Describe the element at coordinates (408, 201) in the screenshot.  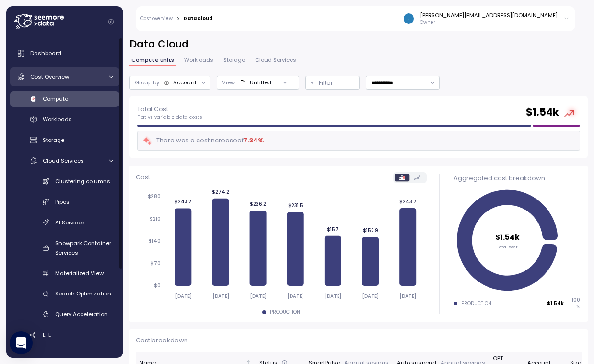
I see `tspan: $243.7` at that location.